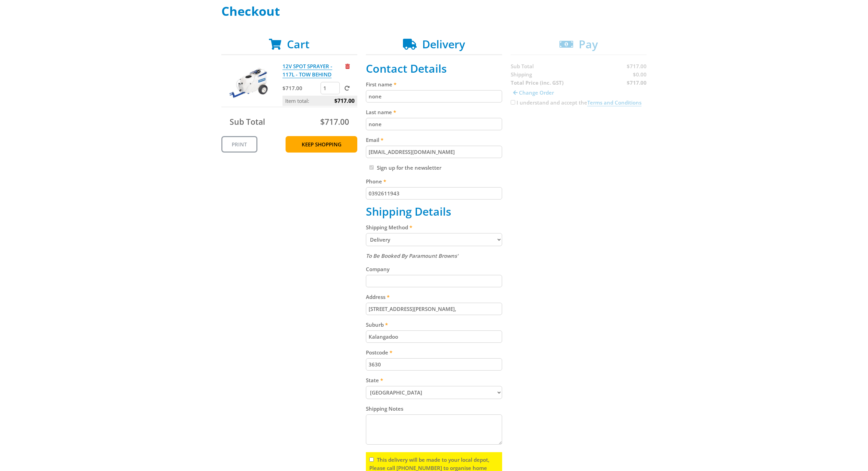 The width and height of the screenshot is (868, 471). Describe the element at coordinates (434, 393) in the screenshot. I see `select: Please select your state.` at that location.